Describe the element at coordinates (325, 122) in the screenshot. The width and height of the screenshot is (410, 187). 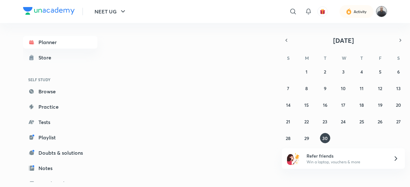
I see `abbr: September 23, 2025` at that location.